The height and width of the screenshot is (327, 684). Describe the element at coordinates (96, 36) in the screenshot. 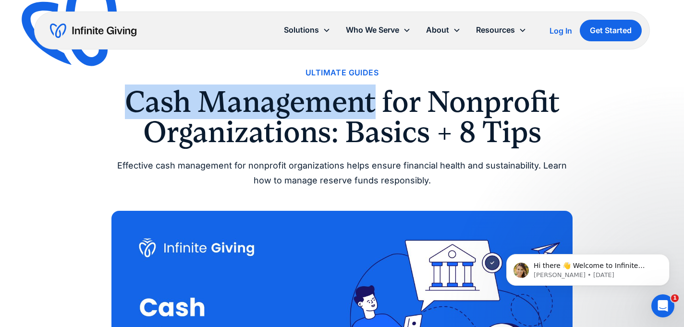

I see `div: message notification from Kasey, 3d ago. Hi there 👋 Welcome to Infinite Giving. If you have any q...` at that location.